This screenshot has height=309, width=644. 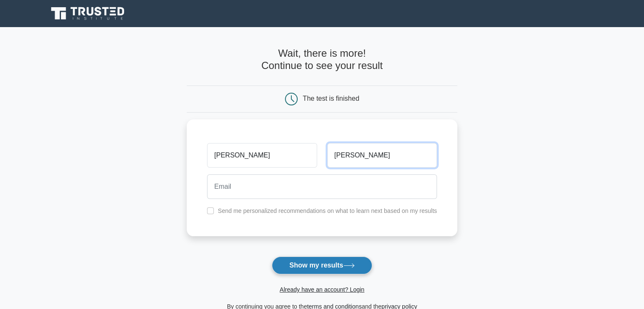 I want to click on input: Last name, so click(x=382, y=155).